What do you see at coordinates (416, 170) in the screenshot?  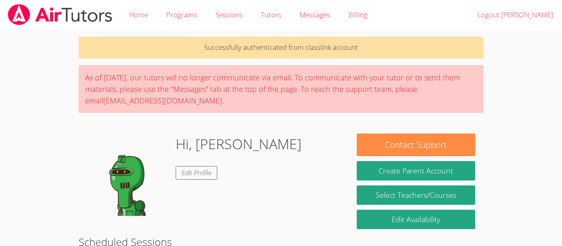 I see `button: Create Parent Account` at bounding box center [416, 170].